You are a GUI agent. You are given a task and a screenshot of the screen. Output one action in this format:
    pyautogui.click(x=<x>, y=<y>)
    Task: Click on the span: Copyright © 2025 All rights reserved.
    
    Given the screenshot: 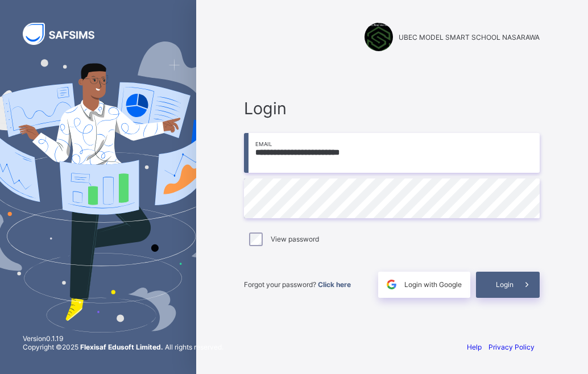 What is the action you would take?
    pyautogui.click(x=123, y=346)
    